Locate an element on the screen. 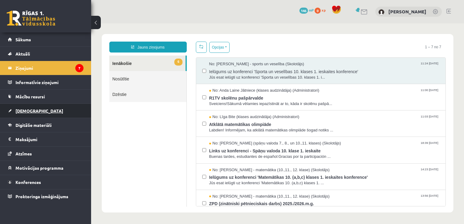  span: Sveiciens!Sākumā vēlamies iepazīstināt ar to, kāda ir skolēnu pašpā... is located at coordinates (233, 80).